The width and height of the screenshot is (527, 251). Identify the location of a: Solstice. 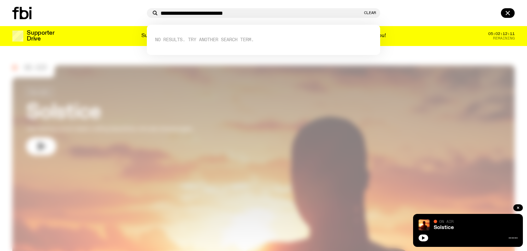
(443, 227).